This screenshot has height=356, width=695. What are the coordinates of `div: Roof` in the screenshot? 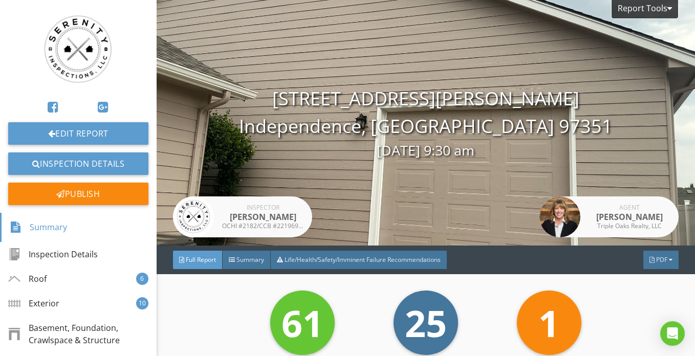 It's located at (27, 279).